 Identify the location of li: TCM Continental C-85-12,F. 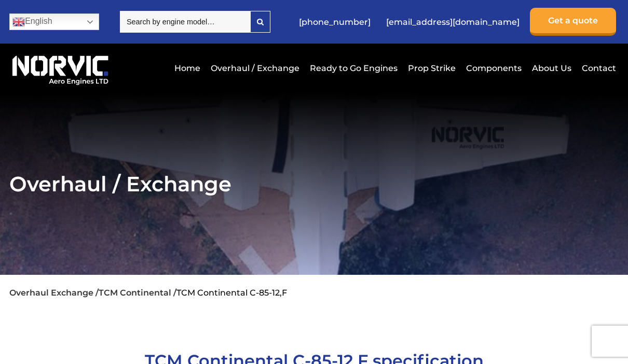
(231, 293).